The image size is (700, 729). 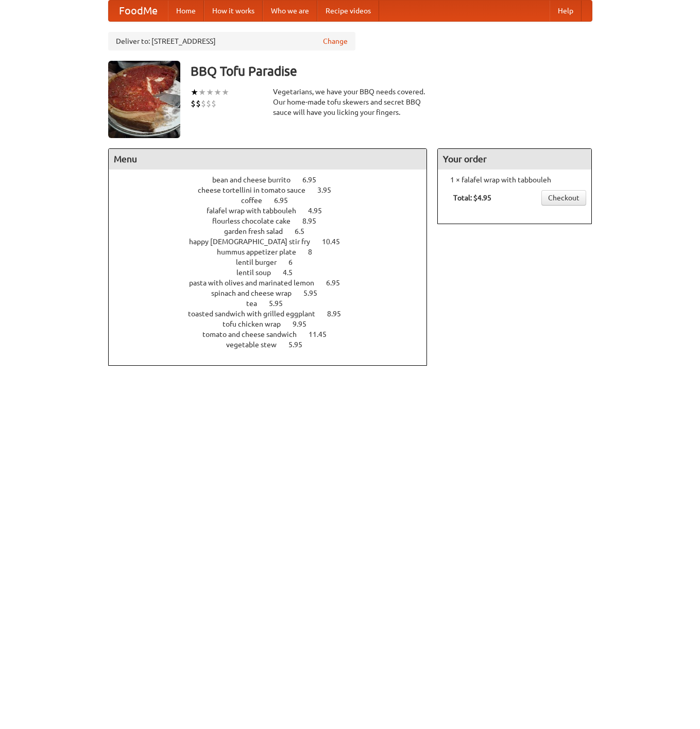 I want to click on span: tomato and cheese sandwich, so click(x=254, y=334).